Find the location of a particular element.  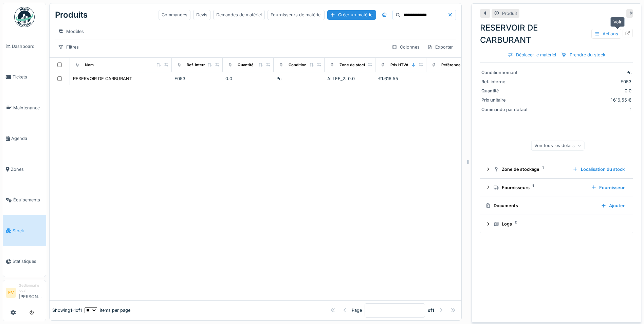

div: Voir tous les détails is located at coordinates (558, 145).